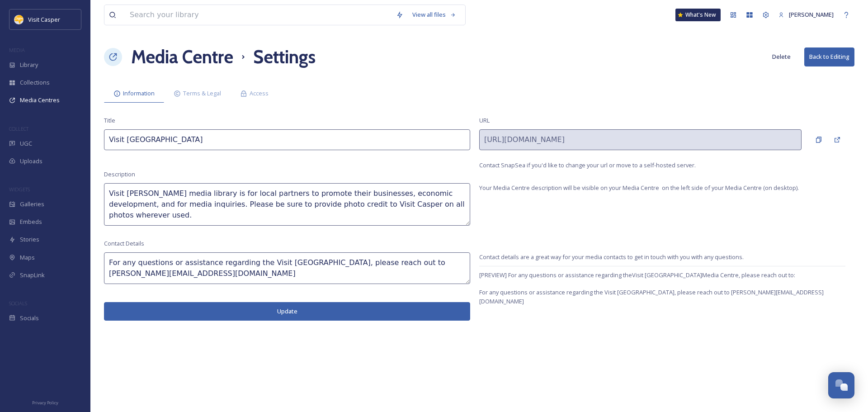 This screenshot has height=412, width=868. I want to click on h1: Media Centre, so click(182, 57).